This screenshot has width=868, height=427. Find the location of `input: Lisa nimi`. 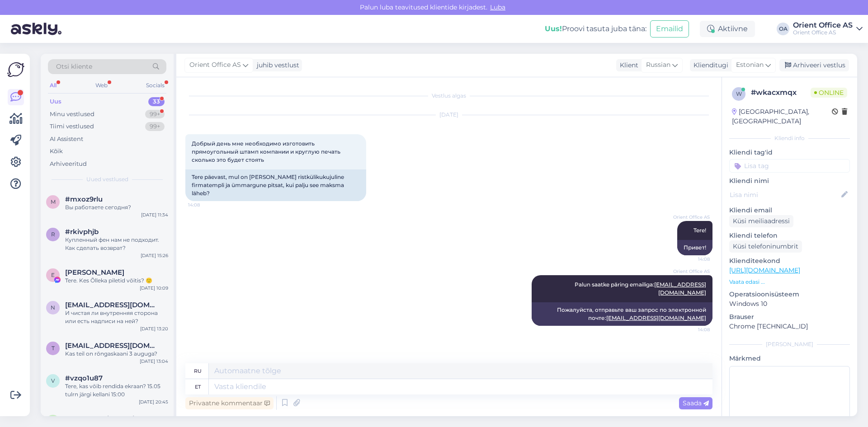

input: Lisa nimi is located at coordinates (784, 195).